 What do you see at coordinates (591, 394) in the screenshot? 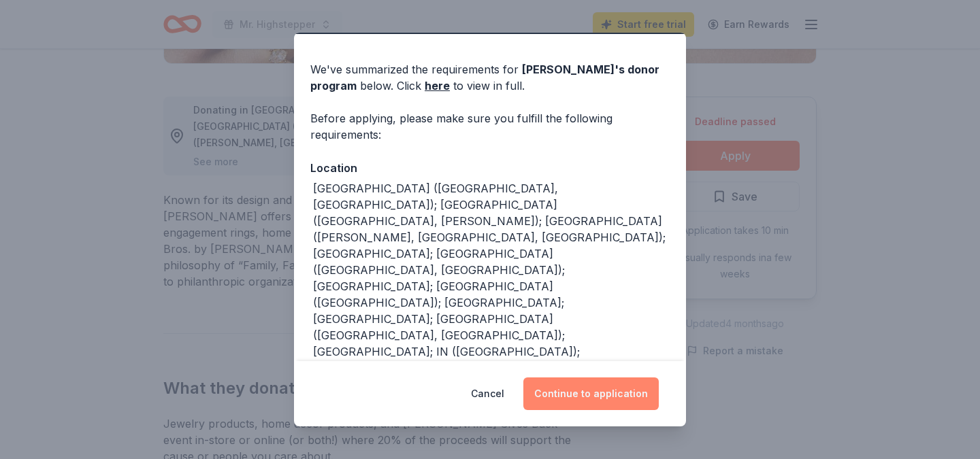
I see `button: Continue to application` at bounding box center [591, 394].